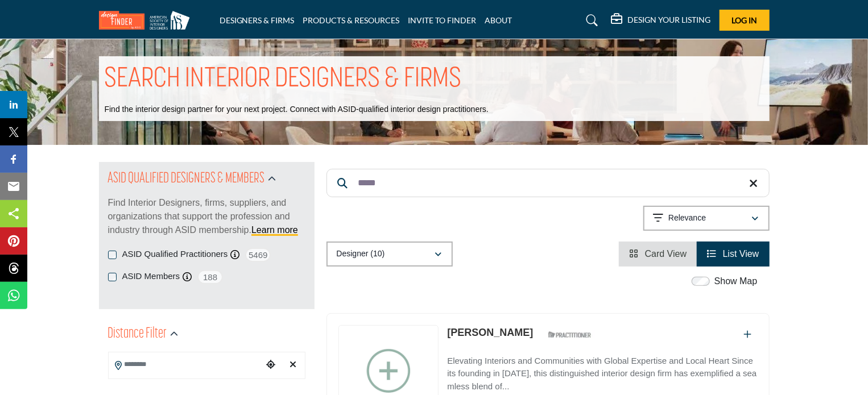 Image resolution: width=868 pixels, height=395 pixels. What do you see at coordinates (736, 281) in the screenshot?
I see `label: Show Map` at bounding box center [736, 281].